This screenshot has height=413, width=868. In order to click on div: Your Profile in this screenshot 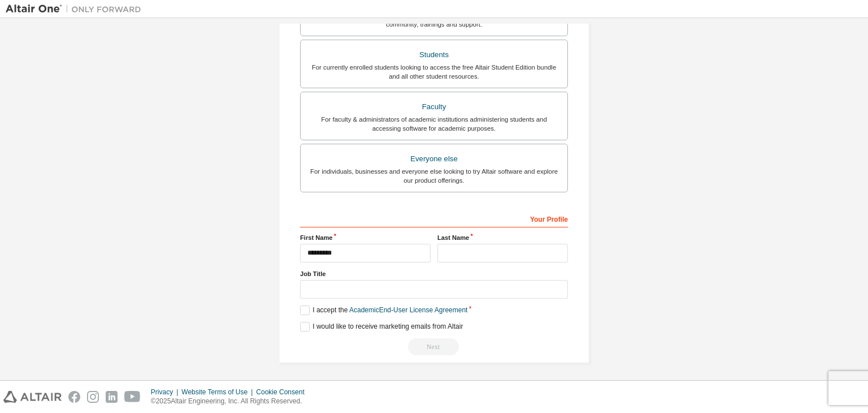, I will do `click(434, 218)`.